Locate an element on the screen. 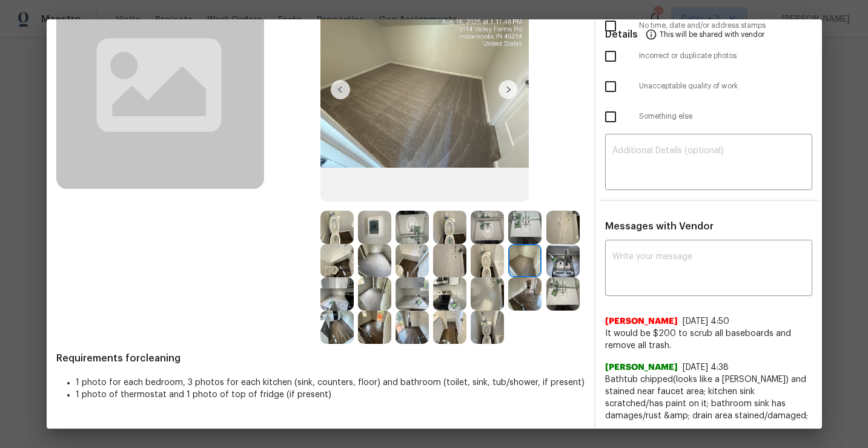 Image resolution: width=868 pixels, height=448 pixels. span: It would be $200 to scrub all baseboards and remove all trash. is located at coordinates (709, 339).